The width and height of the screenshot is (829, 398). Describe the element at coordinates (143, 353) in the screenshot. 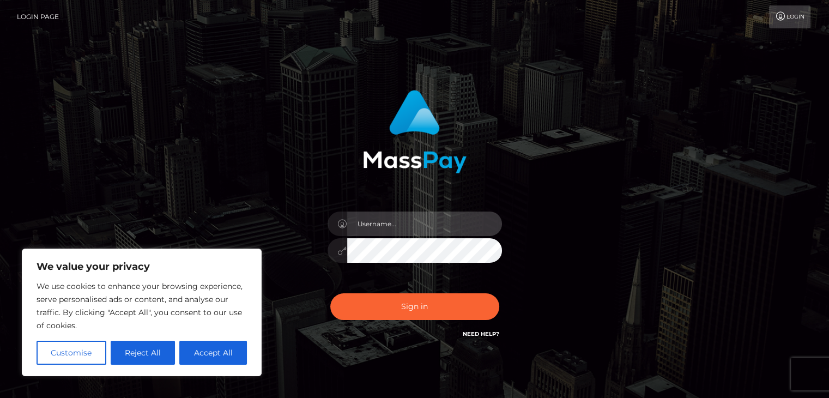

I see `button: Reject All` at that location.